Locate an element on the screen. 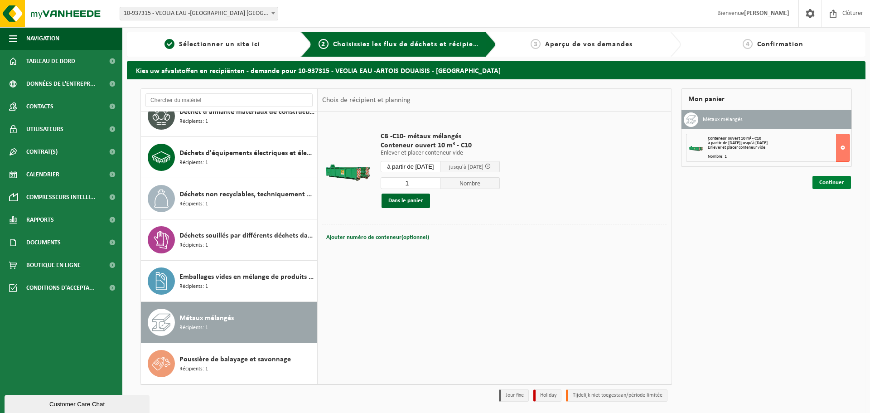  div: Customer Care Chat is located at coordinates (72, 11).